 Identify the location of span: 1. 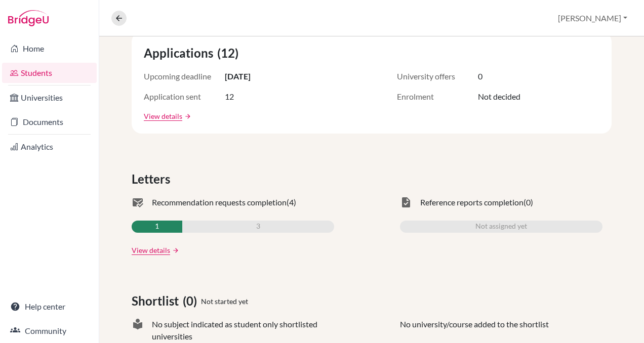
(157, 227).